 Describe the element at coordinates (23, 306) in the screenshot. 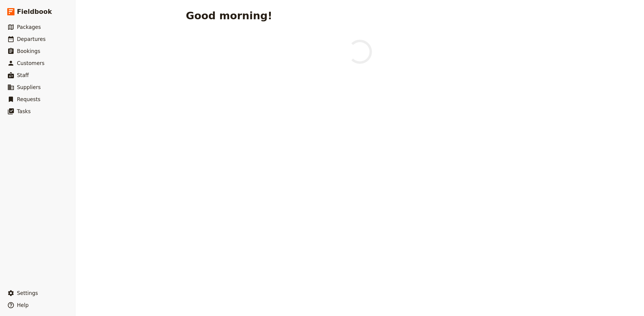

I see `span: Help` at that location.